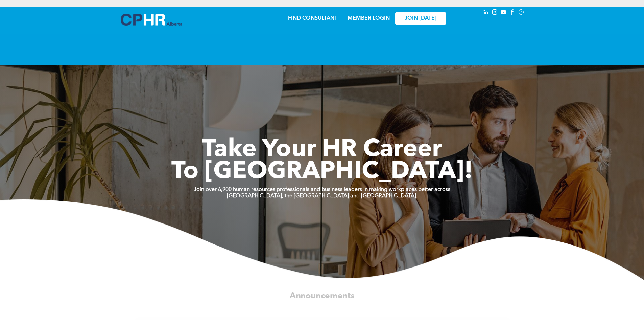 The image size is (644, 320). Describe the element at coordinates (313, 19) in the screenshot. I see `a: FIND CONSULTANT` at that location.